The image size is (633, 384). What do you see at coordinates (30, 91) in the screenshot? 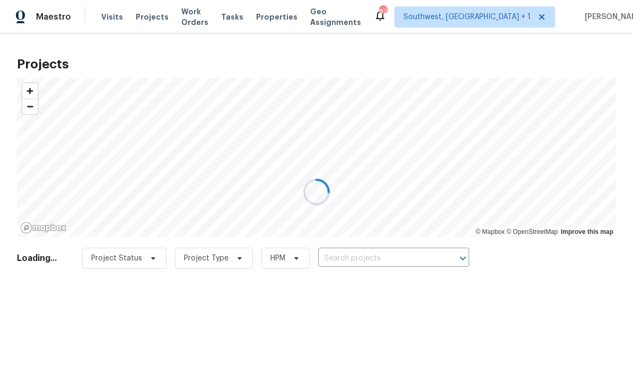
I see `button: Zoom in` at bounding box center [30, 91].